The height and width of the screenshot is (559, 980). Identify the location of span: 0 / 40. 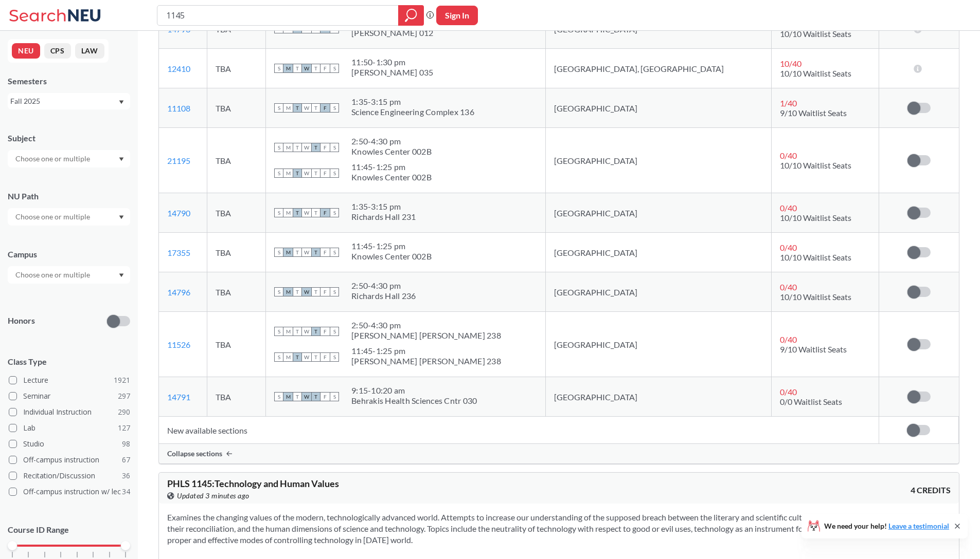
(788, 339).